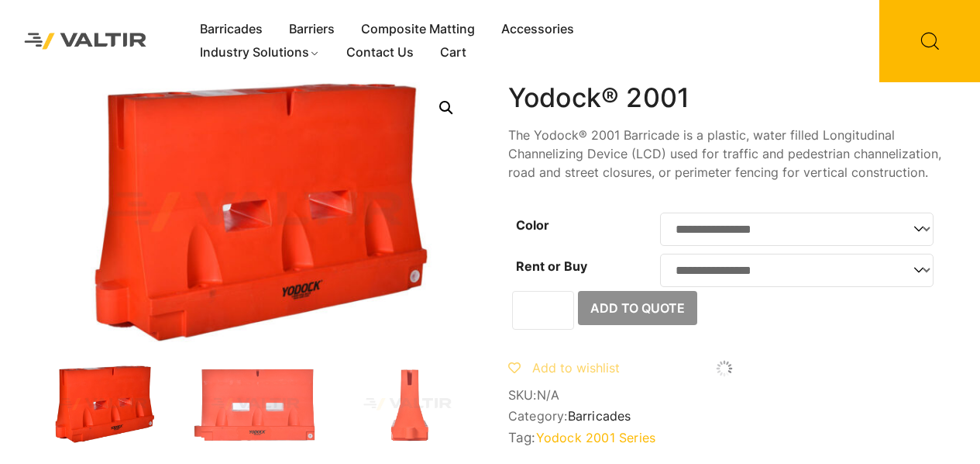 The width and height of the screenshot is (980, 464). I want to click on button: Add to Quote, so click(637, 308).